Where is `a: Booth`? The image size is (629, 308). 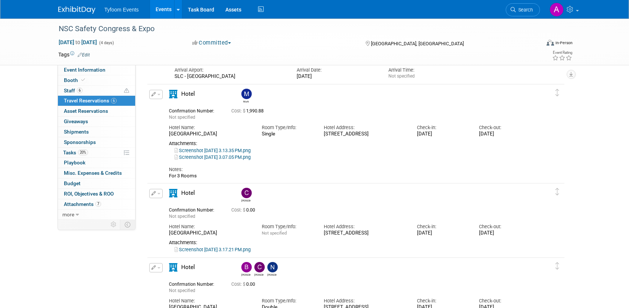
a: Booth is located at coordinates (97, 80).